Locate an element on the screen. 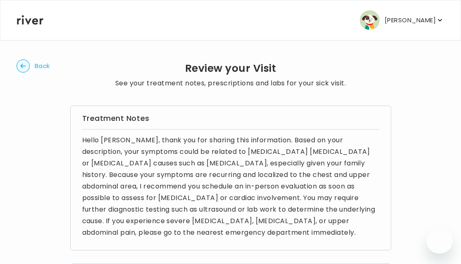 The image size is (461, 264). h2: Review your Visit is located at coordinates (230, 69).